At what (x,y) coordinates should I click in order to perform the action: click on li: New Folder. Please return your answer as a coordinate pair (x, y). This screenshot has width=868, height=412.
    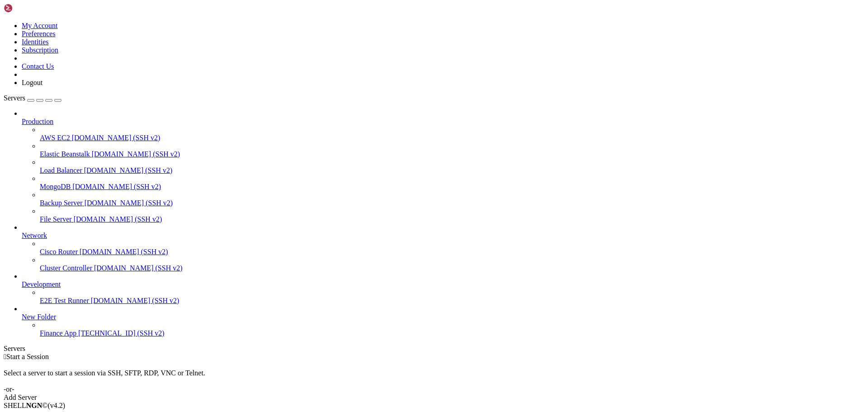
    Looking at the image, I should click on (443, 322).